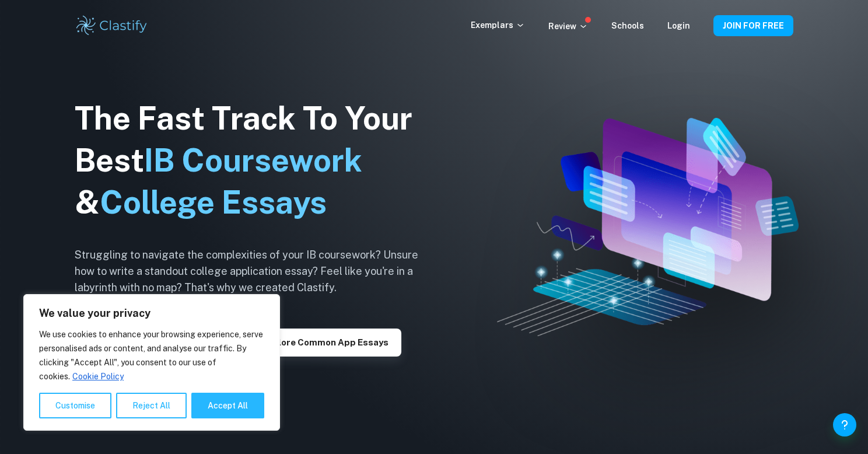 This screenshot has width=868, height=454. Describe the element at coordinates (325, 343) in the screenshot. I see `button: Explore Common App essays` at that location.